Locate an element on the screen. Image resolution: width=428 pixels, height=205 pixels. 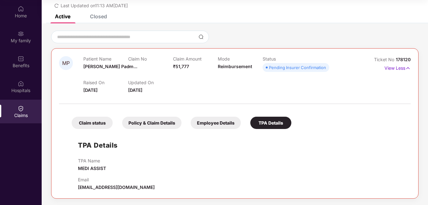
span: 178120 is located at coordinates (403, 59).